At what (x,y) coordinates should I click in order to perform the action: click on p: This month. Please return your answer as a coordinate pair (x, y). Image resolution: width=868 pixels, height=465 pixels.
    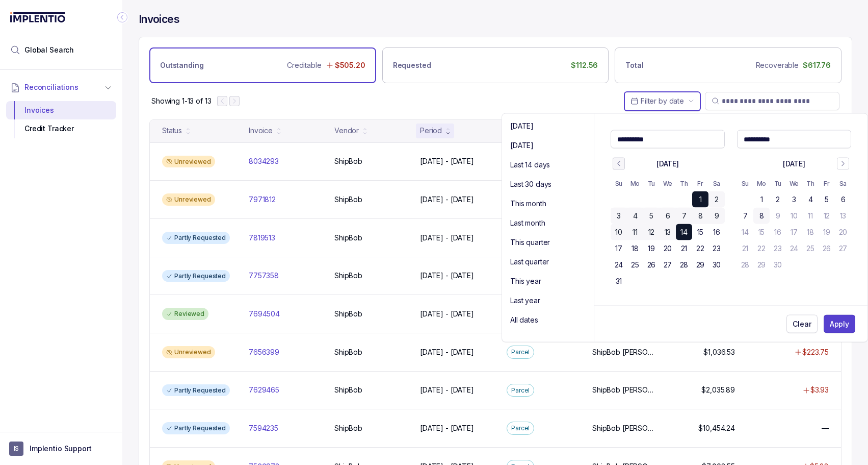
    Looking at the image, I should click on (528, 204).